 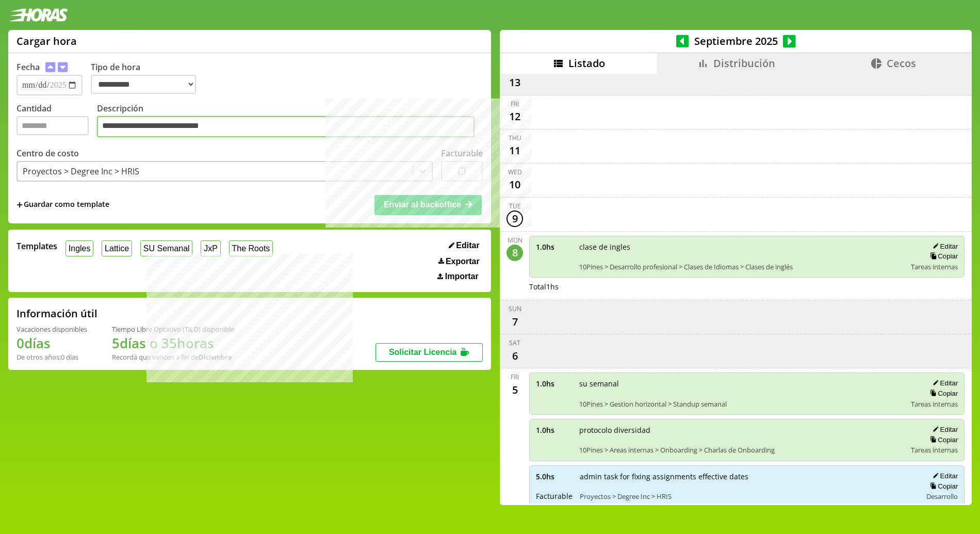 I want to click on label: Facturable, so click(x=462, y=153).